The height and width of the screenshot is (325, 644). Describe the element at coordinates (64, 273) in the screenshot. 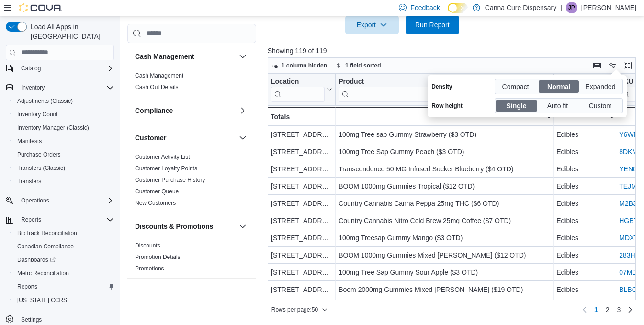

I see `button: Metrc Reconciliation` at that location.